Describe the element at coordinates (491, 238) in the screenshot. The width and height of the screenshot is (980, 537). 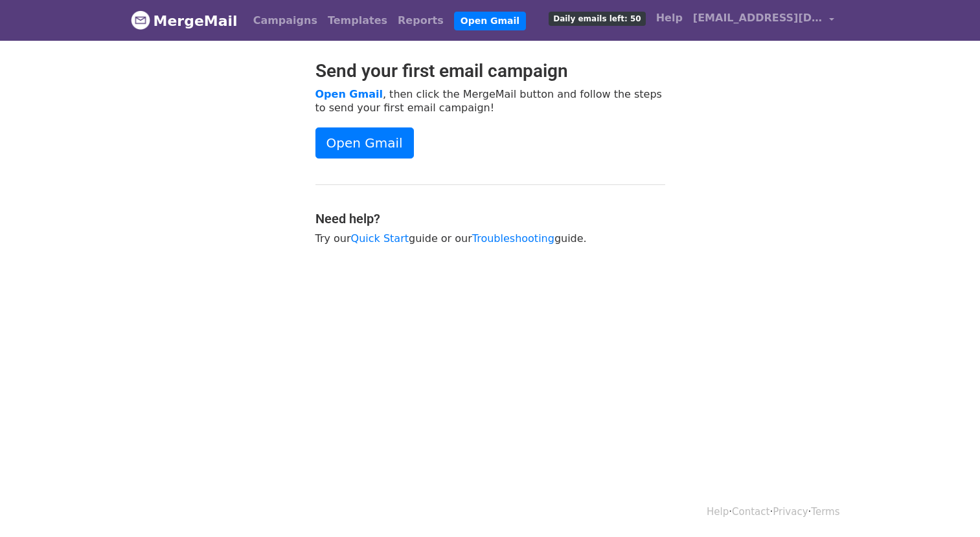
I see `p: Try our guide or our guide.` at that location.